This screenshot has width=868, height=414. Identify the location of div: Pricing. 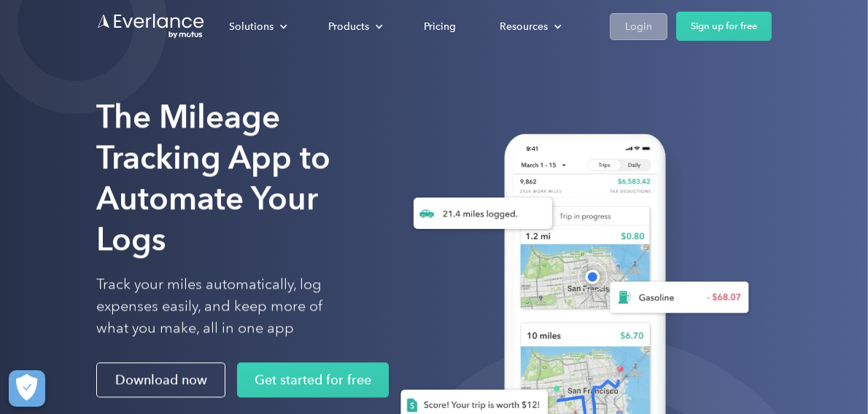
(439, 26).